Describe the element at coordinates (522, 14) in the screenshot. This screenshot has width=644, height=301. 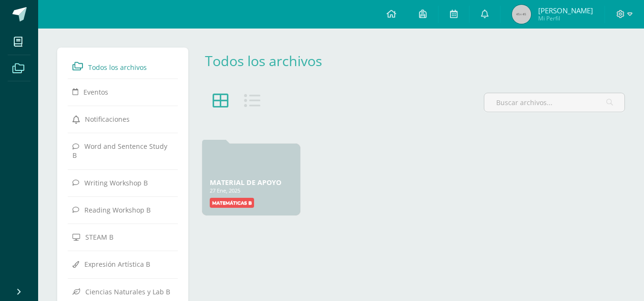
I see `img: 45x45` at that location.